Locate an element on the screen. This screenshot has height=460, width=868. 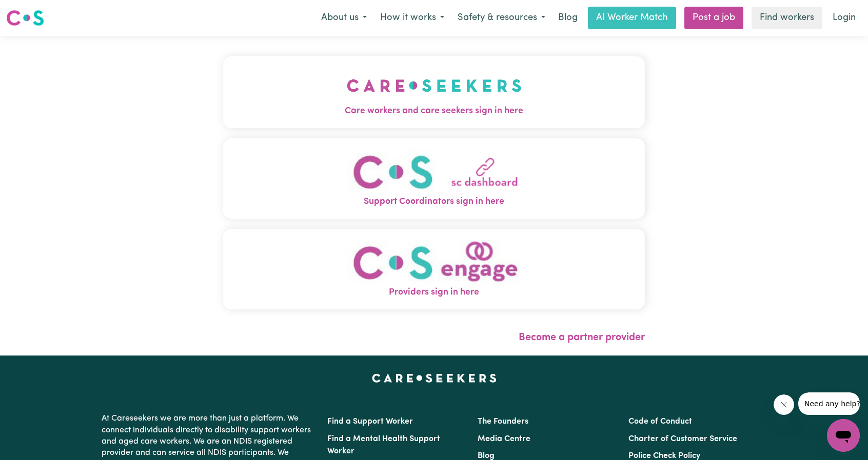
a: Find workers is located at coordinates (787, 18).